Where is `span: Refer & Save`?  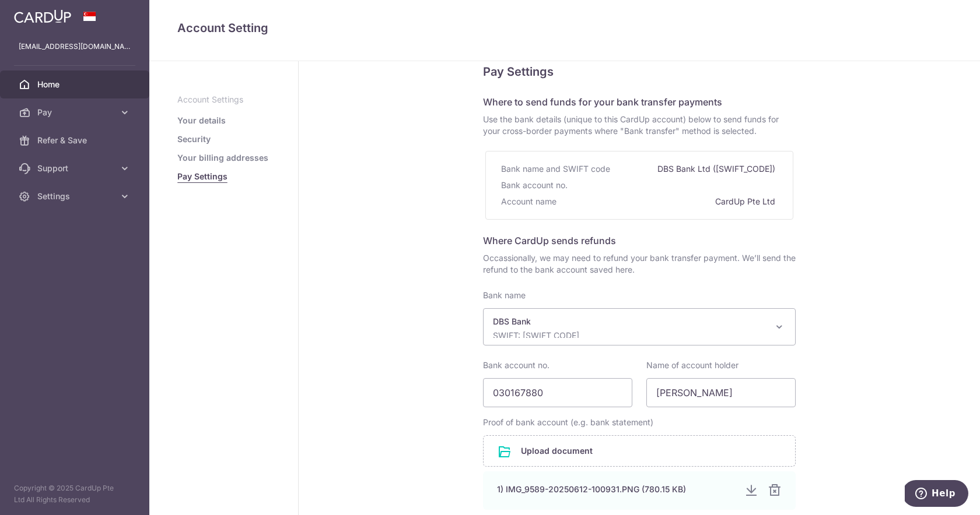
span: Refer & Save is located at coordinates (76, 141).